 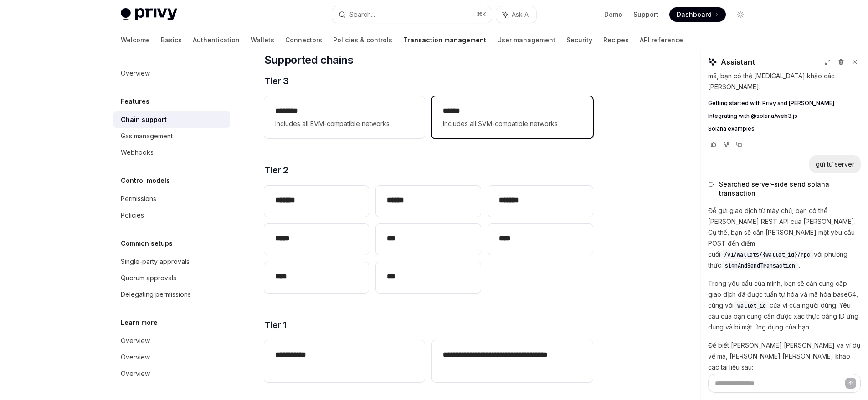 What do you see at coordinates (172, 136) in the screenshot?
I see `a: Gas management` at bounding box center [172, 136].